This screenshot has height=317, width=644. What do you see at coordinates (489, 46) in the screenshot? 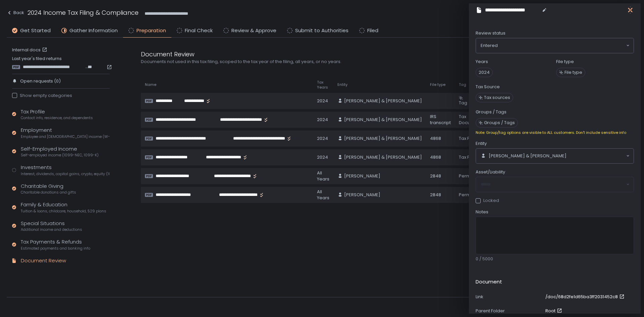
I see `span: Entered` at bounding box center [489, 46].